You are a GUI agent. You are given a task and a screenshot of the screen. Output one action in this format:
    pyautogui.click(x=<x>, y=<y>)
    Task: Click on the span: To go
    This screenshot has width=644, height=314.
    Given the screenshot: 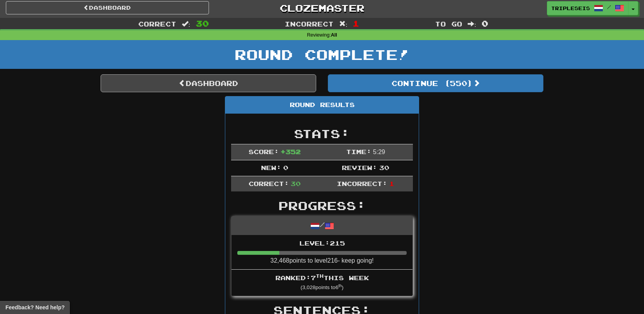 What is the action you would take?
    pyautogui.click(x=449, y=24)
    